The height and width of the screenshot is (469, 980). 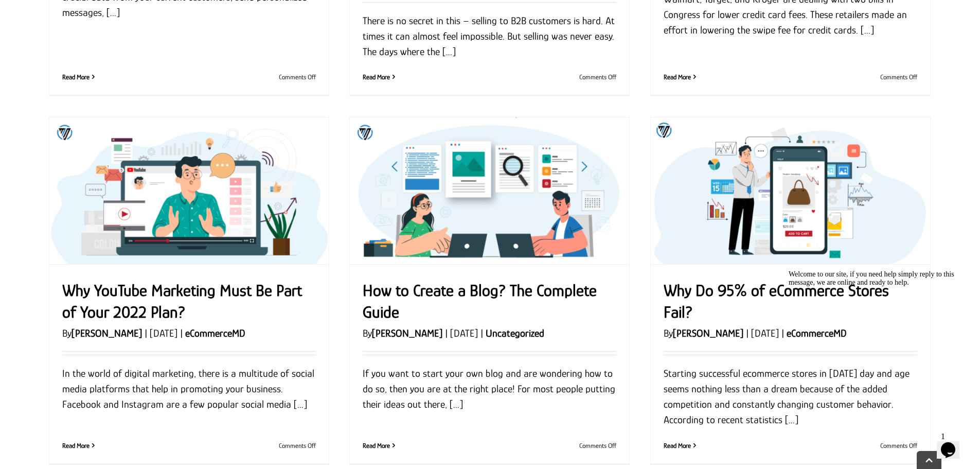 What do you see at coordinates (677, 445) in the screenshot?
I see `a: More on Why Do 95% of eCommerce Stores Fail?` at bounding box center [677, 445].